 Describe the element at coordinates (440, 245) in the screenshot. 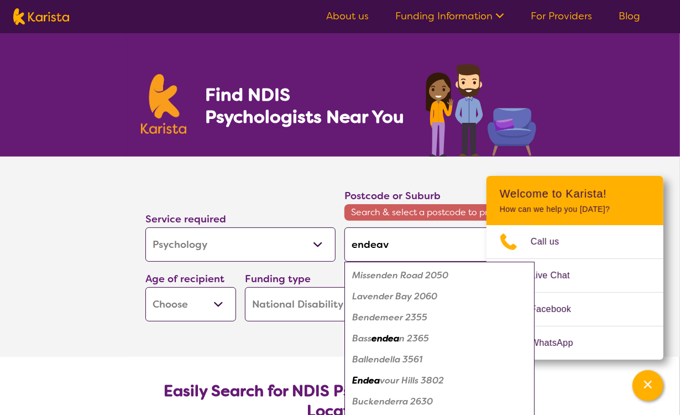

I see `input: Type` at that location.